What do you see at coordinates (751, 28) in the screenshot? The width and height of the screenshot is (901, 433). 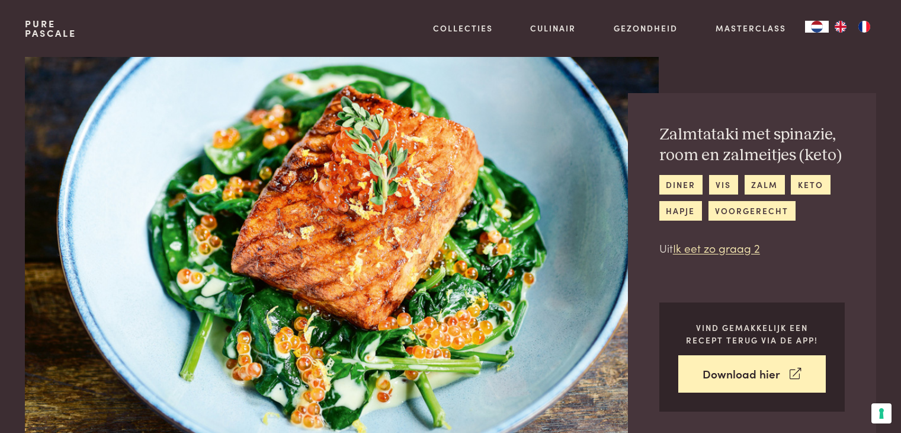 I see `a: Masterclass` at bounding box center [751, 28].